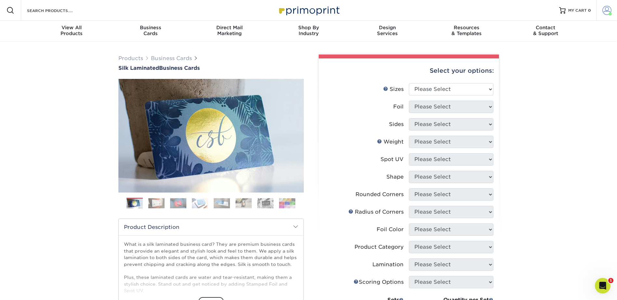 Image resolution: width=617 pixels, height=300 pixels. I want to click on a: Products, so click(131, 58).